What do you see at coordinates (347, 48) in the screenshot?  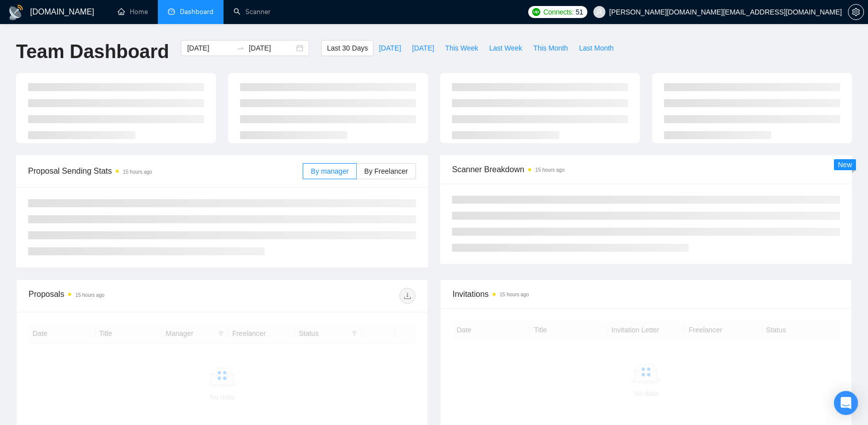 I see `span: Last 30 Days` at bounding box center [347, 48].